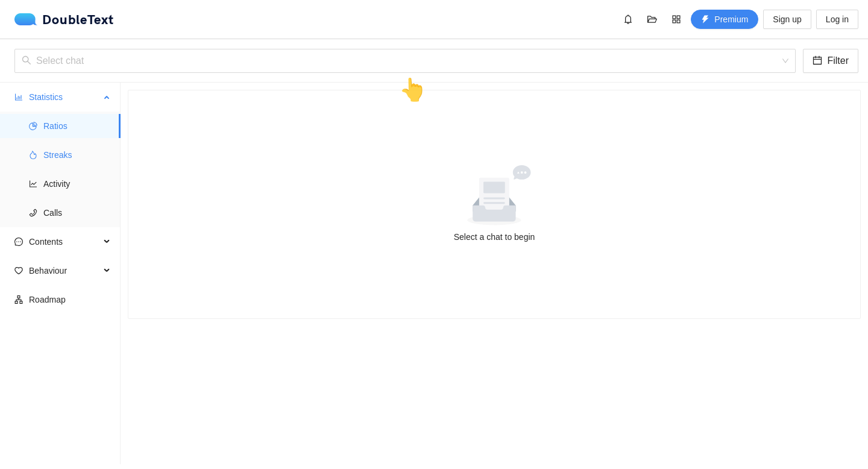 The height and width of the screenshot is (469, 868). Describe the element at coordinates (837, 20) in the screenshot. I see `button: Log in` at that location.